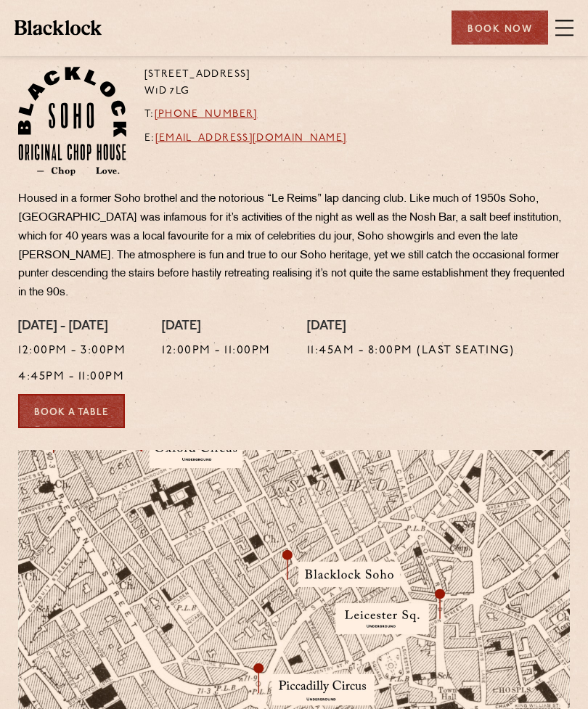 Image resolution: width=588 pixels, height=709 pixels. What do you see at coordinates (246, 140) in the screenshot?
I see `p: E:` at bounding box center [246, 140].